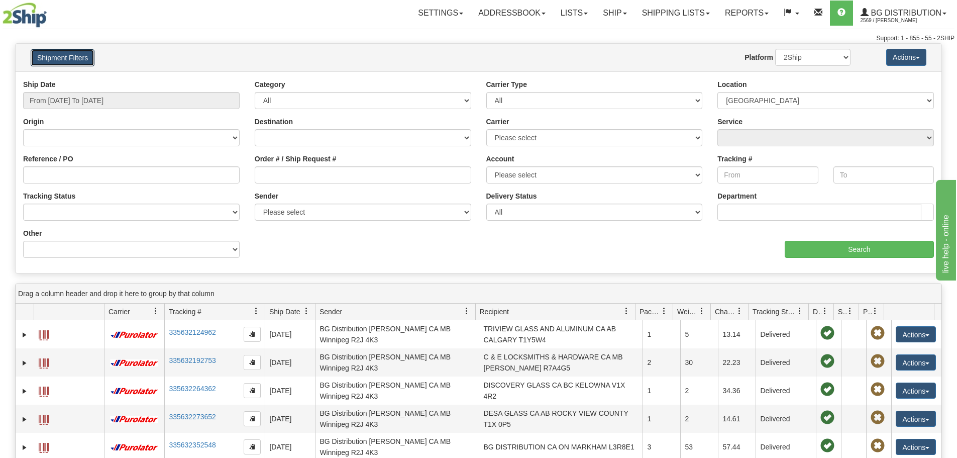  What do you see at coordinates (574, 13) in the screenshot?
I see `a: Lists` at bounding box center [574, 13].